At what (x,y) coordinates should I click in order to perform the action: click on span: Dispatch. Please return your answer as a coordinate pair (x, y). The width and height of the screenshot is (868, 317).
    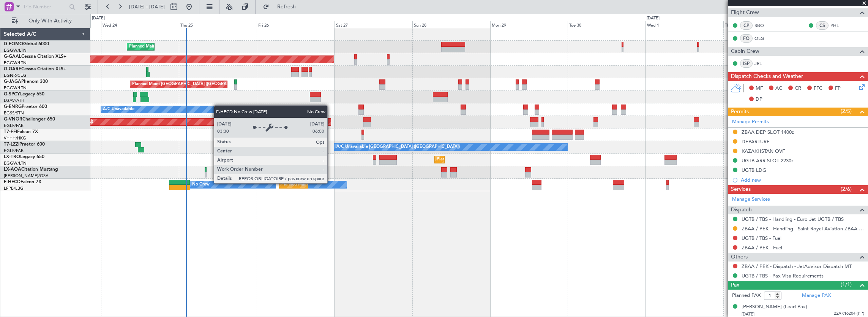
    Looking at the image, I should click on (742, 210).